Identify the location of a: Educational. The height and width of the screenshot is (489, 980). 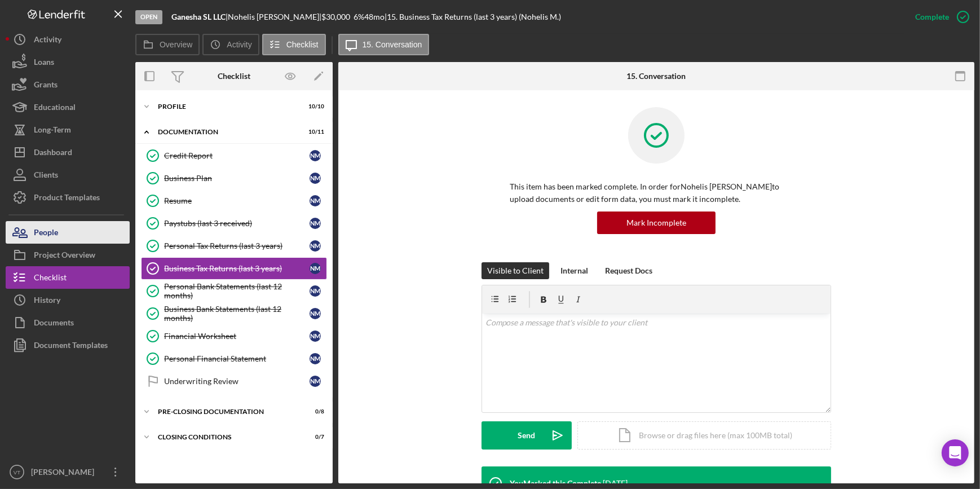
(68, 107).